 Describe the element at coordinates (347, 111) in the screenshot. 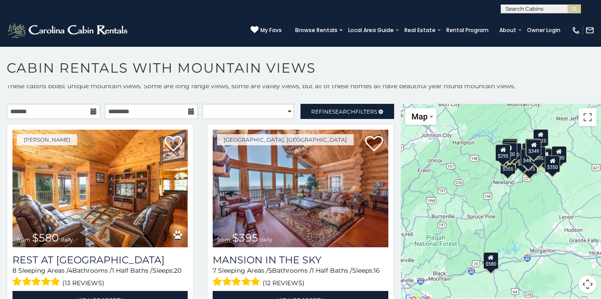

I see `a: RefineSearchFilters` at that location.